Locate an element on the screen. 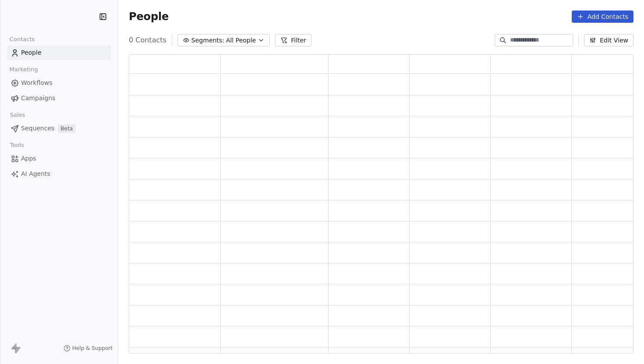 Image resolution: width=644 pixels, height=364 pixels. span: Tools is located at coordinates (16, 145).